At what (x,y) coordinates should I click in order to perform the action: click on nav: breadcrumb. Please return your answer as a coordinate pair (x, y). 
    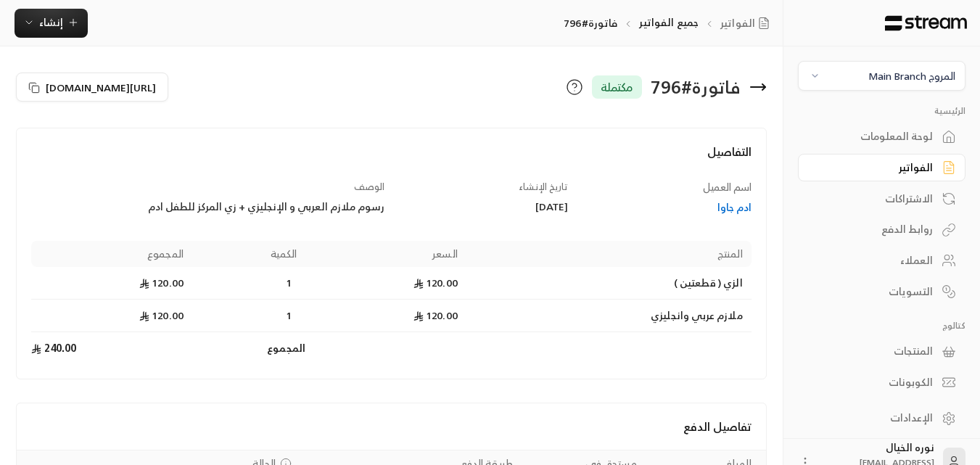
    Looking at the image, I should click on (670, 22).